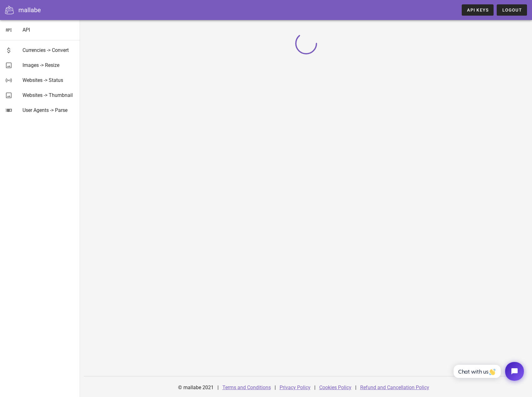 This screenshot has height=397, width=532. What do you see at coordinates (49, 110) in the screenshot?
I see `div: User Agents -> Parse` at bounding box center [49, 110].